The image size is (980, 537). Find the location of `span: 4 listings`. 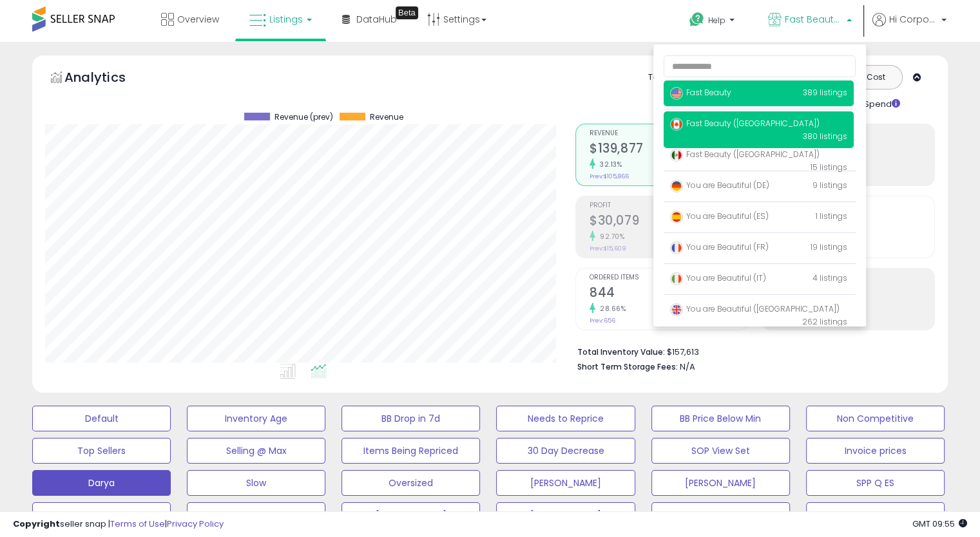

span: 4 listings is located at coordinates (829, 277).